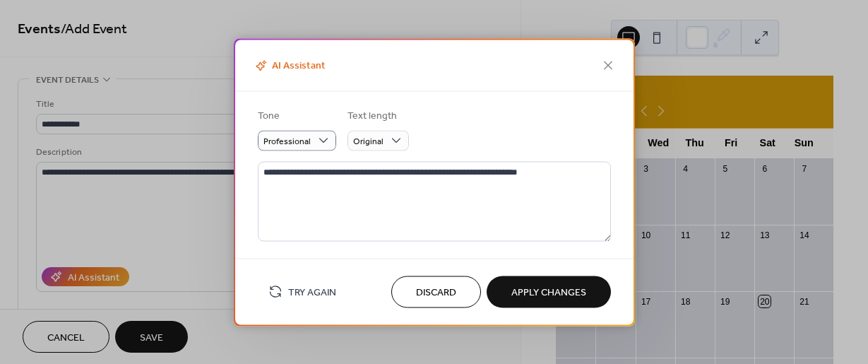 This screenshot has height=364, width=868. What do you see at coordinates (295, 115) in the screenshot?
I see `div: Tone` at bounding box center [295, 115].